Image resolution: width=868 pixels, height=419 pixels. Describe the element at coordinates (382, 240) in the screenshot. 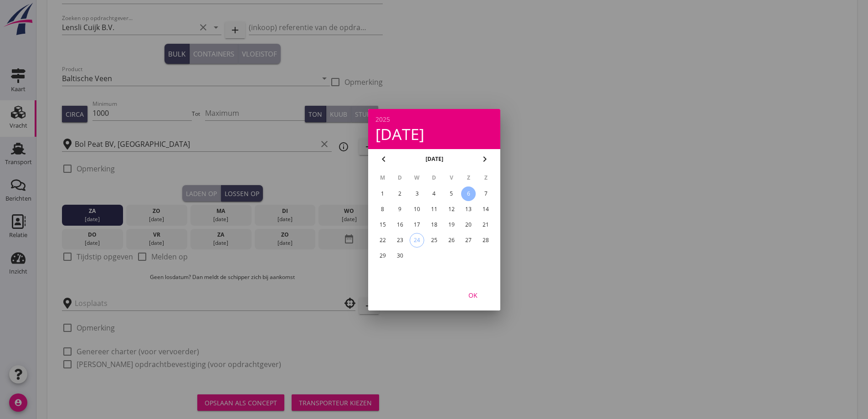

I see `div: 22` at that location.